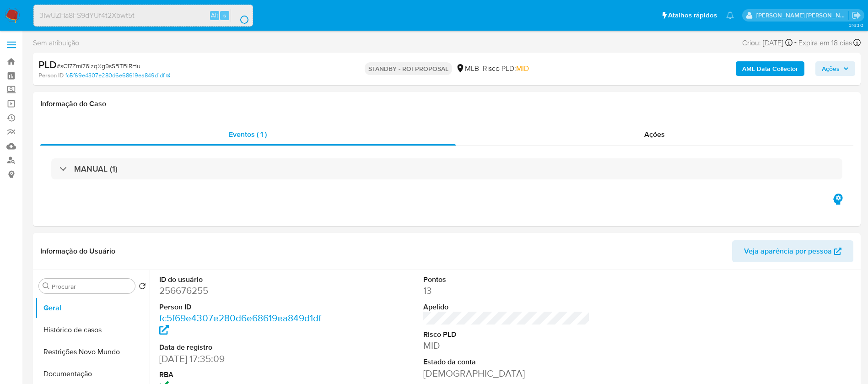 Image resolution: width=868 pixels, height=384 pixels. What do you see at coordinates (143, 16) in the screenshot?
I see `input: Pesquise usuários ou casos...` at bounding box center [143, 16].